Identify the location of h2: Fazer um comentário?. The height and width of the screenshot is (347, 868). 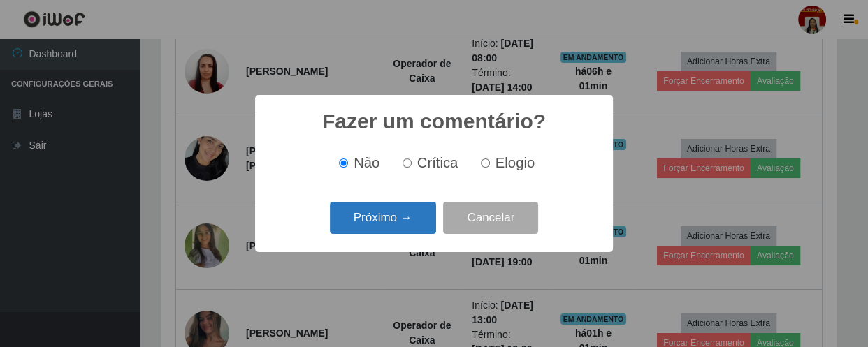
(434, 121).